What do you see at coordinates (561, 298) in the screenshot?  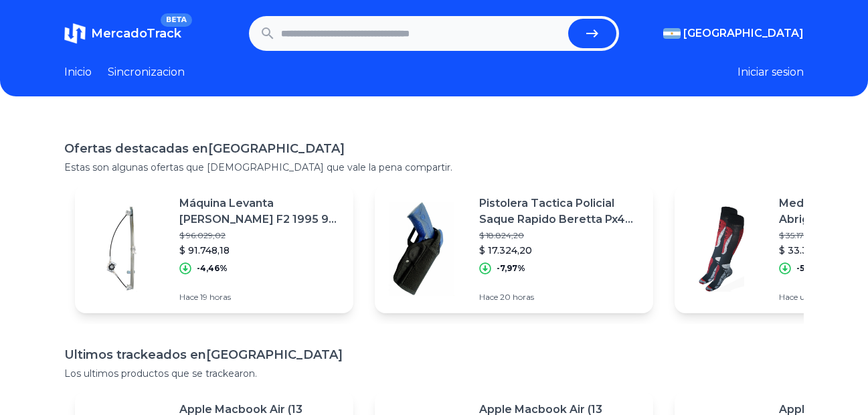 I see `p: Hace 20 horas` at bounding box center [561, 298].